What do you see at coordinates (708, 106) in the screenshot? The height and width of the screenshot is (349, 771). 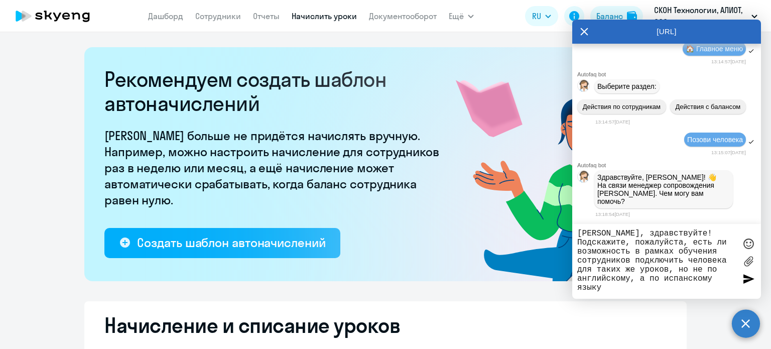 I see `button: Действия с балансом` at bounding box center [708, 106].